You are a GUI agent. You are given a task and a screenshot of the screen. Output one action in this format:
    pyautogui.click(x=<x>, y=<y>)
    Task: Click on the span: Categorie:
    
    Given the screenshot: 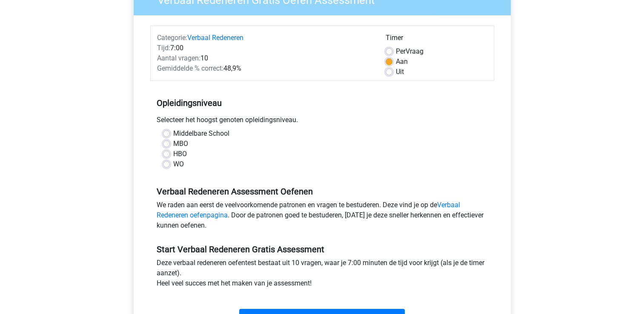 What is the action you would take?
    pyautogui.click(x=172, y=37)
    